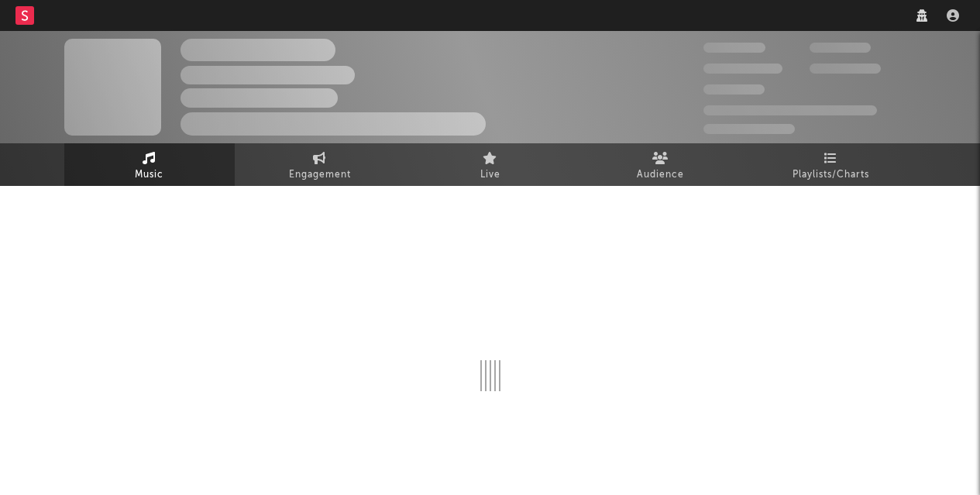 The height and width of the screenshot is (495, 980). Describe the element at coordinates (830, 175) in the screenshot. I see `span: Playlists/Charts` at that location.